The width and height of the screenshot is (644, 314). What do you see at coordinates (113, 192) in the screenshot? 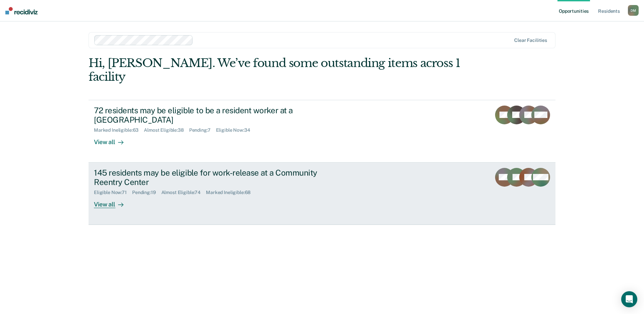
I see `div: Eligible Now : 71` at bounding box center [113, 192].